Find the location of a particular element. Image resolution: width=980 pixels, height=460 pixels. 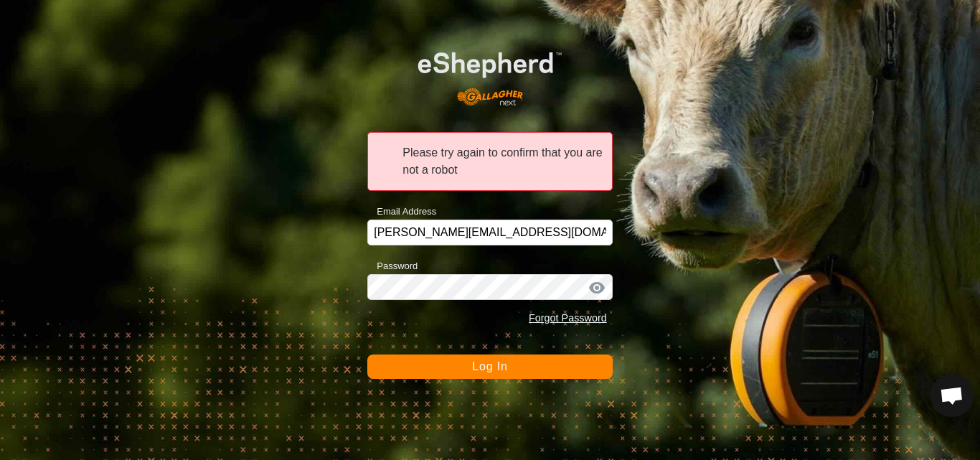

span: Log In is located at coordinates (489, 366).